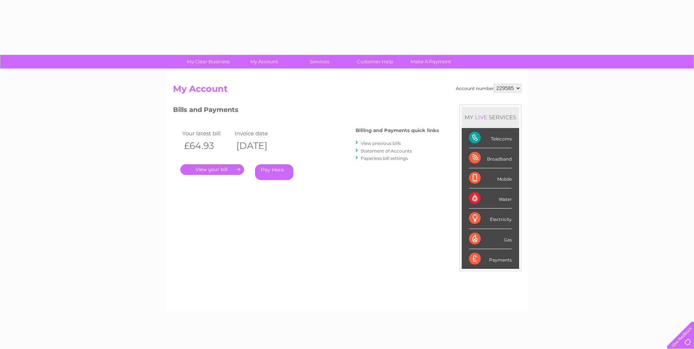 The height and width of the screenshot is (349, 694). What do you see at coordinates (490, 239) in the screenshot?
I see `div: Gas` at bounding box center [490, 239].